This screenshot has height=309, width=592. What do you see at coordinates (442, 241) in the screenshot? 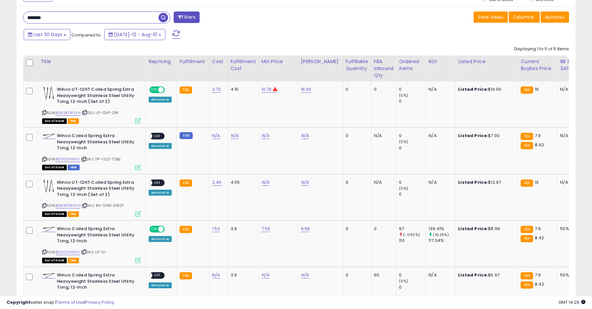
I see `div: 117.34%` at bounding box center [442, 241].